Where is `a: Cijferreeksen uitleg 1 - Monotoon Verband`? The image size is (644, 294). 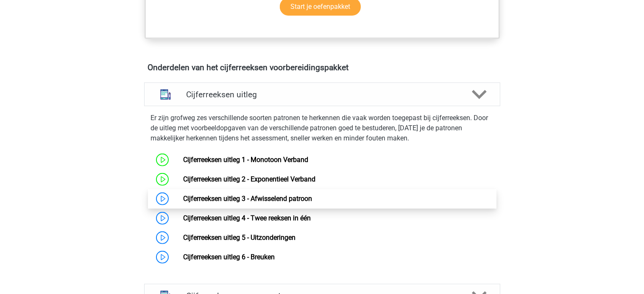
a: Cijferreeksen uitleg 1 - Monotoon Verband is located at coordinates (245, 160).